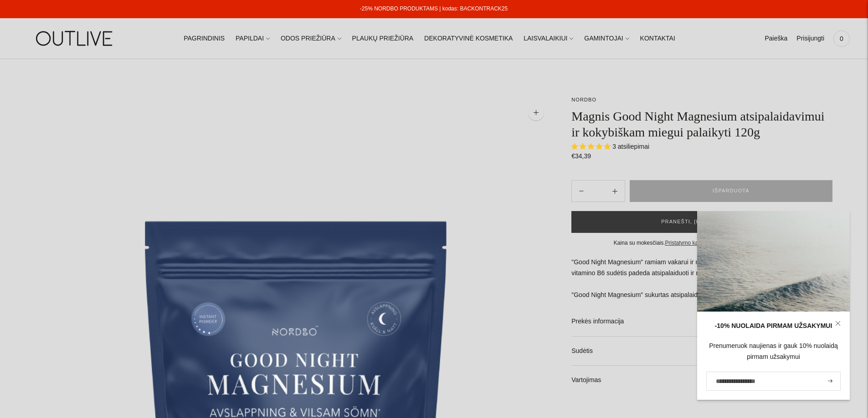 The height and width of the screenshot is (418, 868). What do you see at coordinates (841, 39) in the screenshot?
I see `a: 0` at bounding box center [841, 39].